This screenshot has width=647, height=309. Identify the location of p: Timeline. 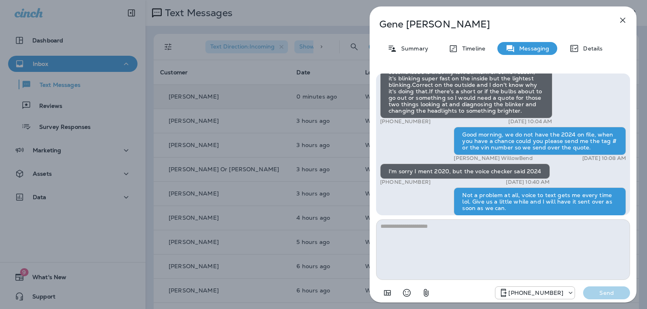
(471, 48).